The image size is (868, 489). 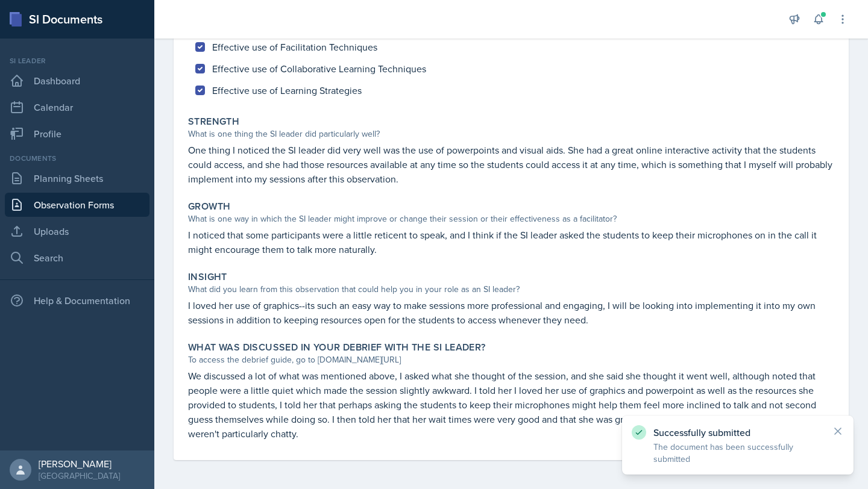 I want to click on div: Si leader, so click(x=77, y=61).